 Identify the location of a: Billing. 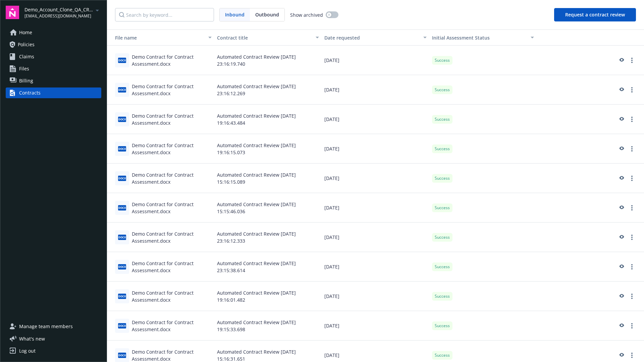
(53, 81).